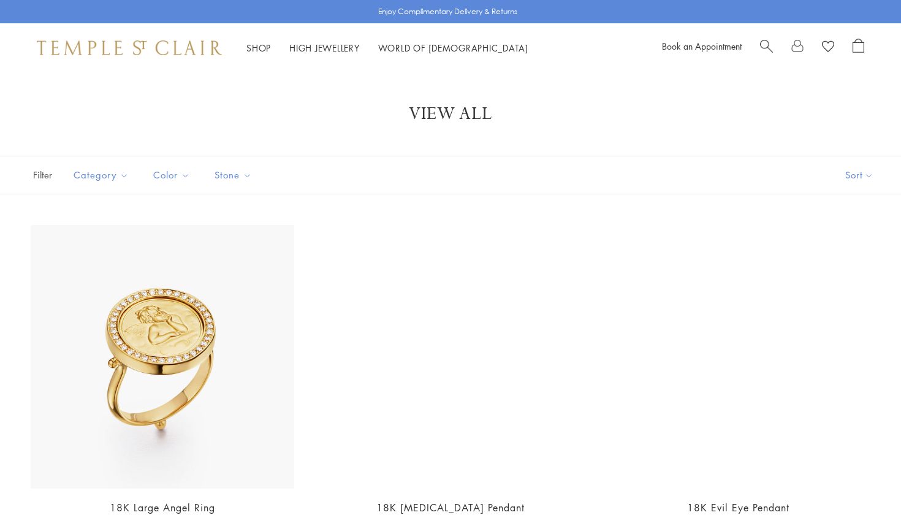 The height and width of the screenshot is (515, 901). Describe the element at coordinates (259, 48) in the screenshot. I see `a: ShopShop` at that location.